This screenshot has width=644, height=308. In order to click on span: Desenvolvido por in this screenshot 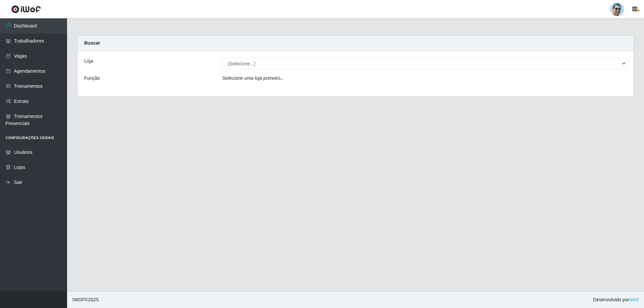, I will do `click(616, 300)`.